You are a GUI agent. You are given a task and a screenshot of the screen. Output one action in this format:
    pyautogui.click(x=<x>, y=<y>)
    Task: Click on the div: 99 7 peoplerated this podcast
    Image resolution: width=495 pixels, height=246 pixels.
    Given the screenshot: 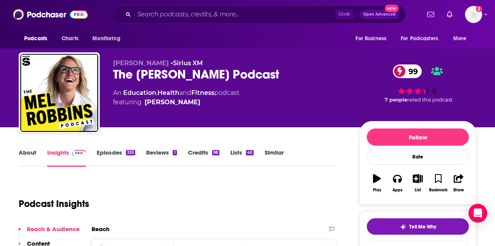 What is the action you would take?
    pyautogui.click(x=418, y=83)
    